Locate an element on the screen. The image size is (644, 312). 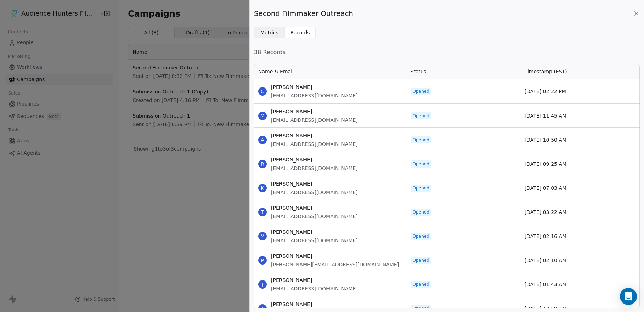
span: J is located at coordinates (263, 285).